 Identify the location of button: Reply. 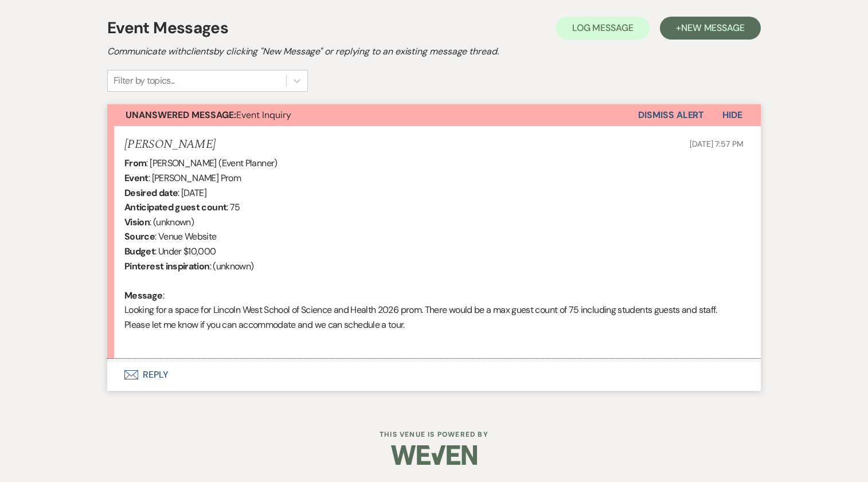
(434, 375).